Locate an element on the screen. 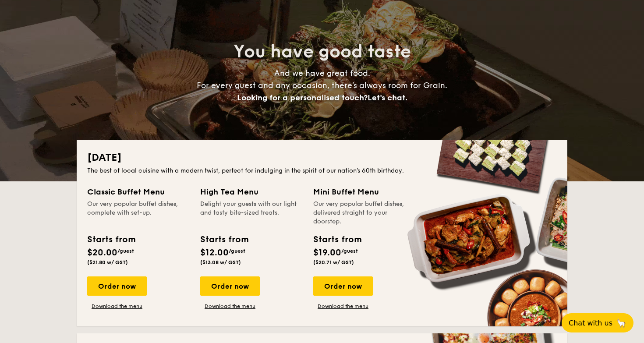  span: Looking for a personalised touch? is located at coordinates (302, 98).